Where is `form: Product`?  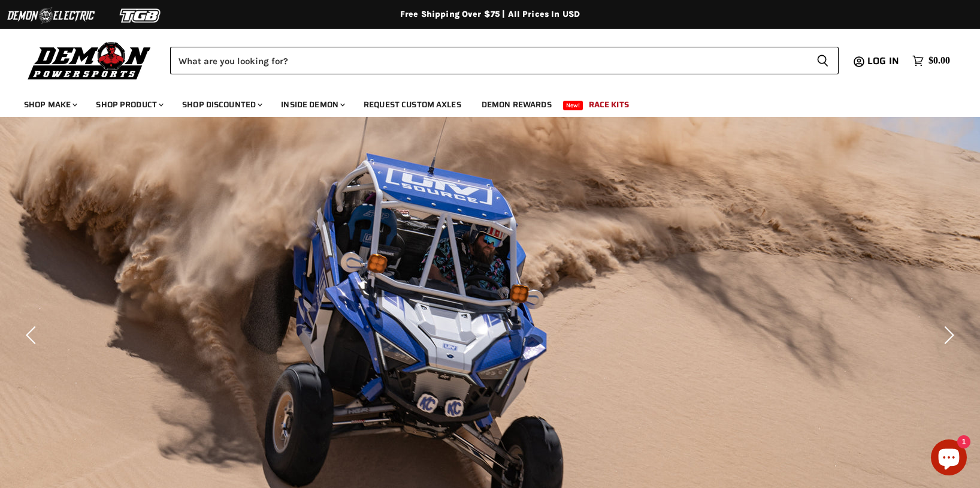 form: Product is located at coordinates (505, 61).